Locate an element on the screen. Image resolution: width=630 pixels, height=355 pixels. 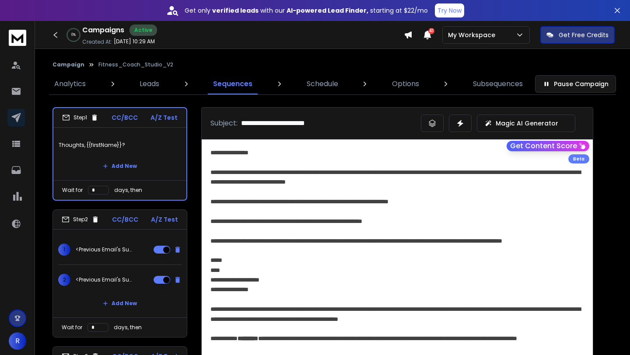
p: Subject: is located at coordinates (224, 123).